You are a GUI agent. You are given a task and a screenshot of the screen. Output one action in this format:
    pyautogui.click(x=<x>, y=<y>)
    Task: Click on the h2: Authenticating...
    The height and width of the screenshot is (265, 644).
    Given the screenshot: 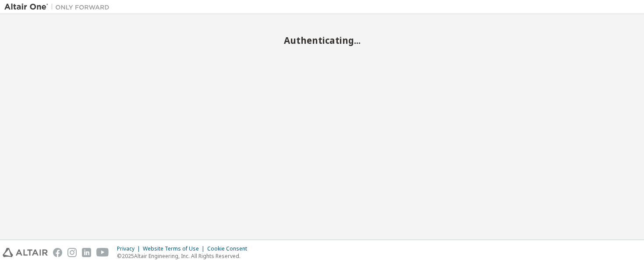 What is the action you would take?
    pyautogui.click(x=322, y=40)
    